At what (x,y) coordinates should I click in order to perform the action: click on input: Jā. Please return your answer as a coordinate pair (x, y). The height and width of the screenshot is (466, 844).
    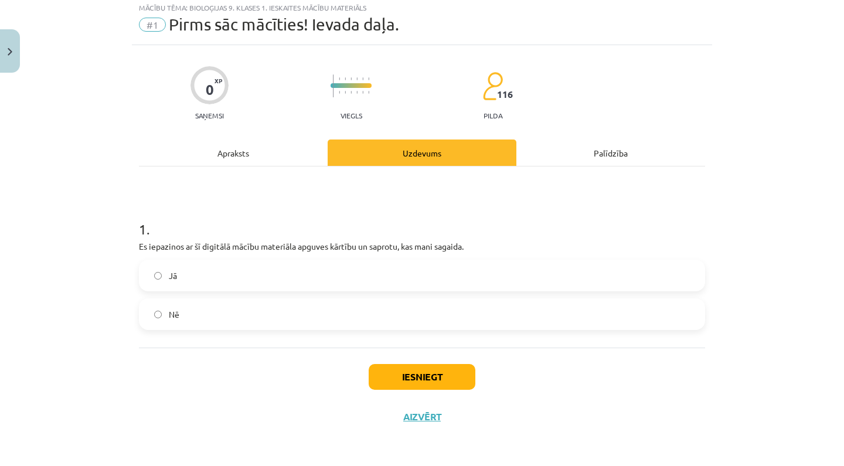
    Looking at the image, I should click on (158, 275).